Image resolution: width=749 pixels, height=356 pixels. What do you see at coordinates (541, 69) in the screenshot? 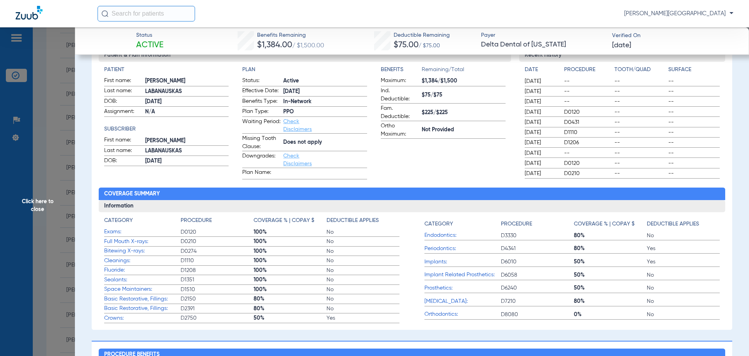
I see `h4: Date` at bounding box center [541, 69].